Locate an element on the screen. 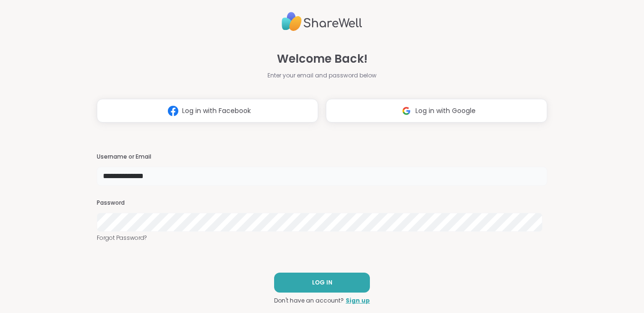 The width and height of the screenshot is (644, 313). button: LOG IN is located at coordinates (322, 283).